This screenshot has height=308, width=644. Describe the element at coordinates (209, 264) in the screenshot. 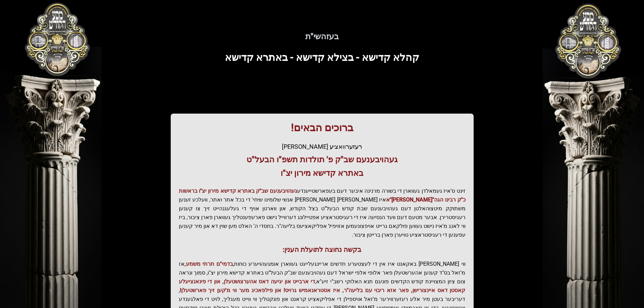

I see `span: בדמי"ם תרתי משמע,` at that location.